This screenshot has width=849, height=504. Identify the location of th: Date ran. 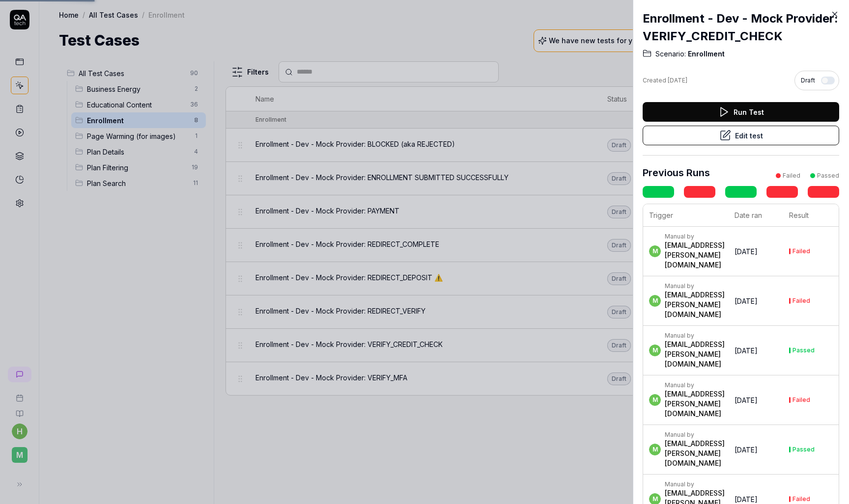
(755, 215).